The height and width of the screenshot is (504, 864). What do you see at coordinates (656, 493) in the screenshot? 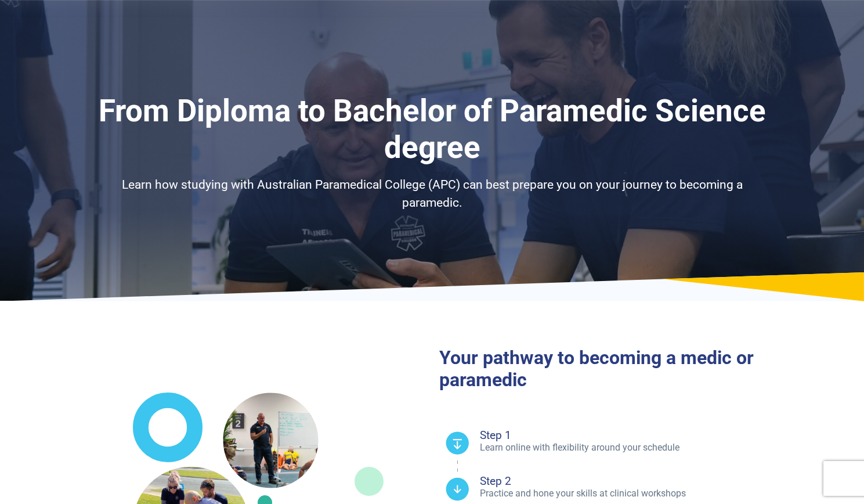
I see `p: Practice and hone your skills at clinical workshops` at bounding box center [656, 493].